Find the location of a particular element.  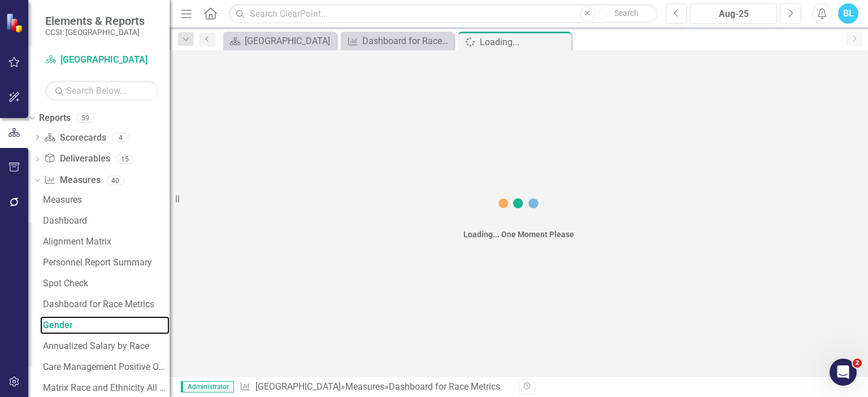

a: Matrix Race and Ethnicity All Programs - BL test is located at coordinates (104, 388).